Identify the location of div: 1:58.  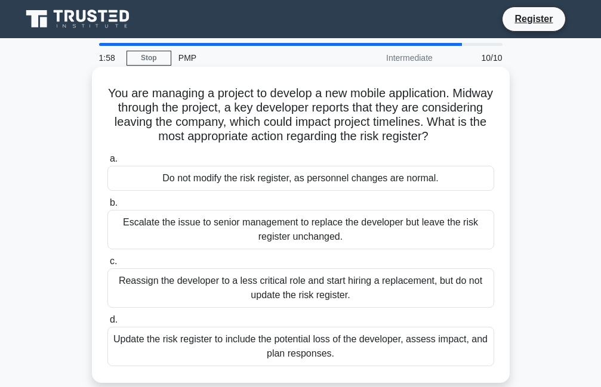
(109, 58).